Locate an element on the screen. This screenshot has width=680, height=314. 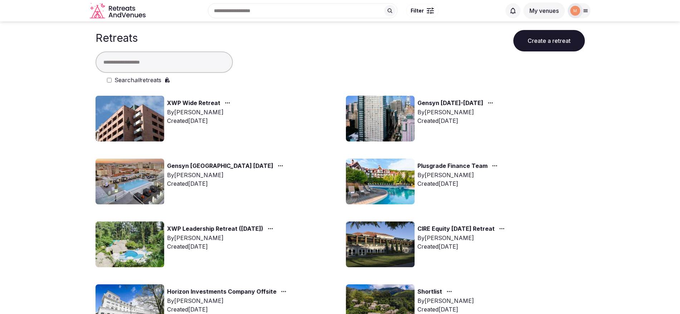
img: Top retreat image for the retreat: Plusgrade Finance Team is located at coordinates (380, 182).